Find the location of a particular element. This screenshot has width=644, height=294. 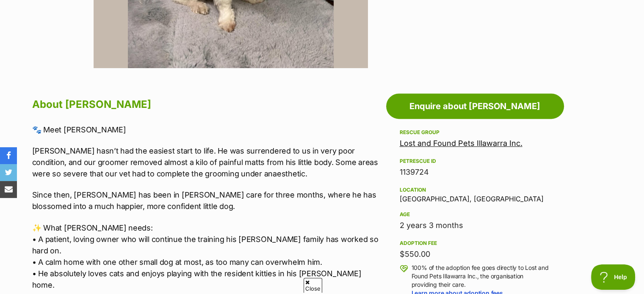

div: Age is located at coordinates (475, 215).